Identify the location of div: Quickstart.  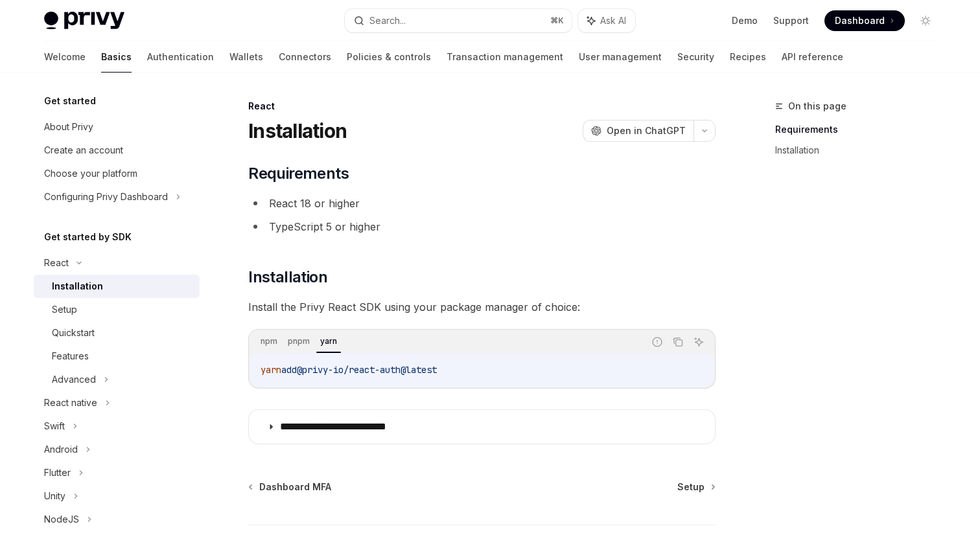
(73, 333).